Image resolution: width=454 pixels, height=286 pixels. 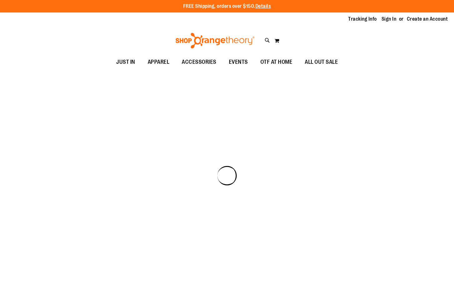 I want to click on img: Shop Orangetheory, so click(x=215, y=41).